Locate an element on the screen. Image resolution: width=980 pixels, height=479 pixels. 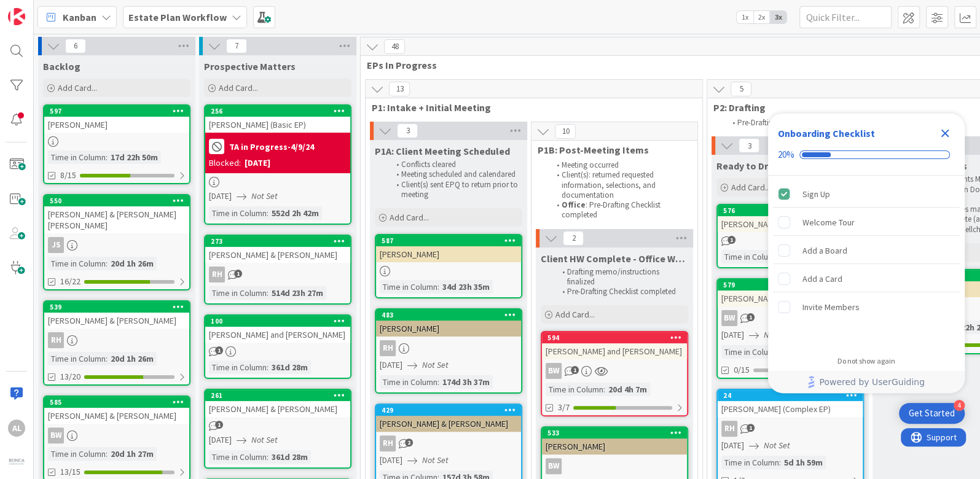
div: 256 is located at coordinates (280, 111).